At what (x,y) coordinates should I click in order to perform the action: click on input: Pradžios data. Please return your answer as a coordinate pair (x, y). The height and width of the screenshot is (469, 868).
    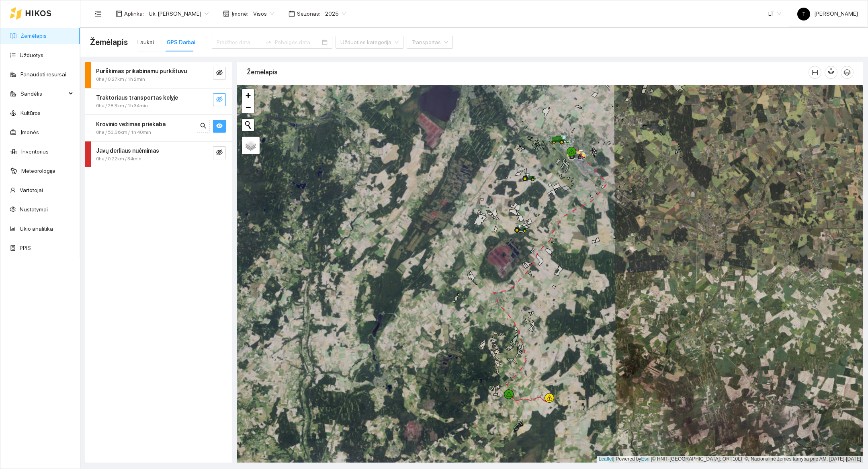
    Looking at the image, I should click on (239, 42).